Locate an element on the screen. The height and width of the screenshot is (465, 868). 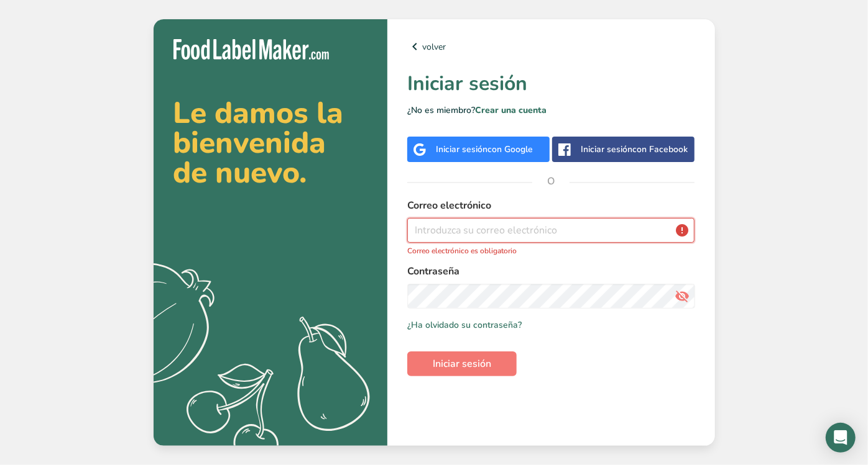
span: con Google is located at coordinates (510, 149).